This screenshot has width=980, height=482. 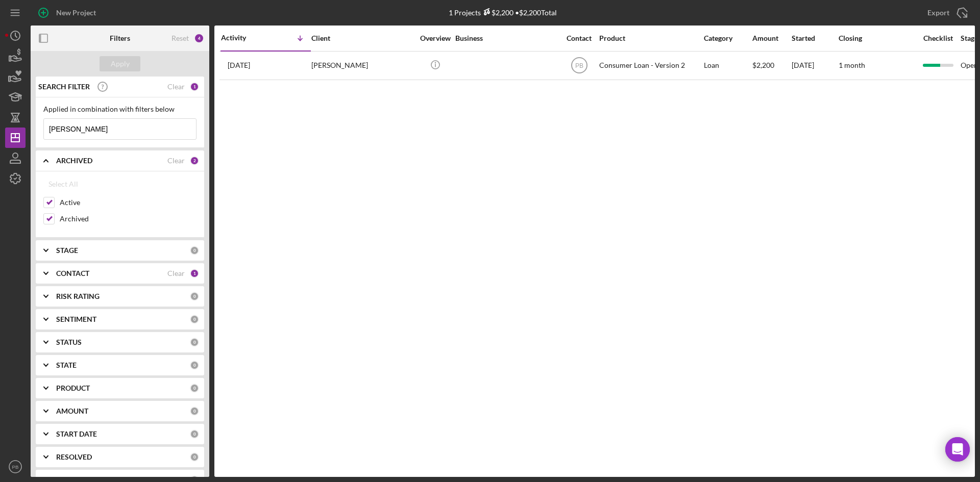 I want to click on b: PRODUCT, so click(x=73, y=388).